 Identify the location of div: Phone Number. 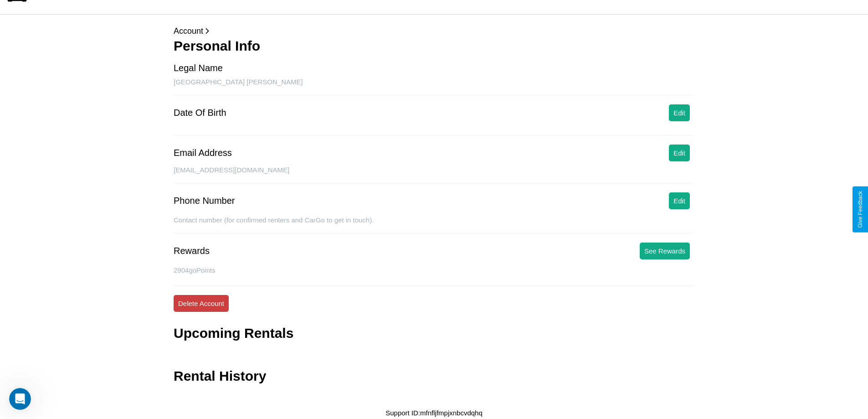
(204, 201).